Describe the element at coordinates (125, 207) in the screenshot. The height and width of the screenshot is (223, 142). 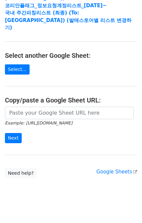
I see `div: Chat Widget` at that location.